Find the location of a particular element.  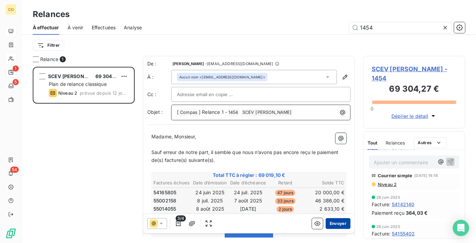

button: Déplier le détail is located at coordinates (414, 116).